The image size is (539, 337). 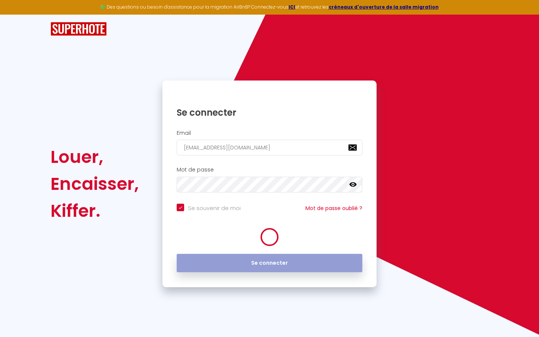 I want to click on input: Ton Email, so click(x=269, y=147).